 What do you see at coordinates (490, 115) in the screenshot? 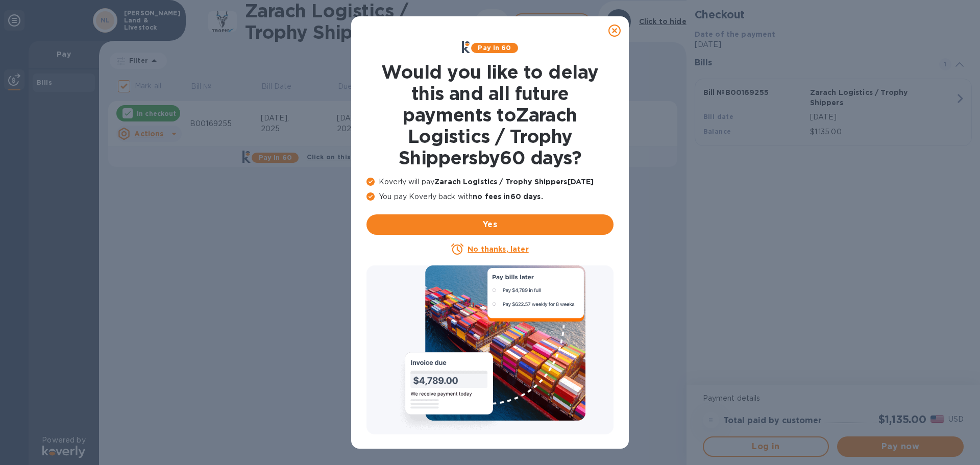
I see `h1: Would you like to delay this and all future payments to Zarach Logistics / Trophy Shippers by 60 ...` at bounding box center [490, 115].